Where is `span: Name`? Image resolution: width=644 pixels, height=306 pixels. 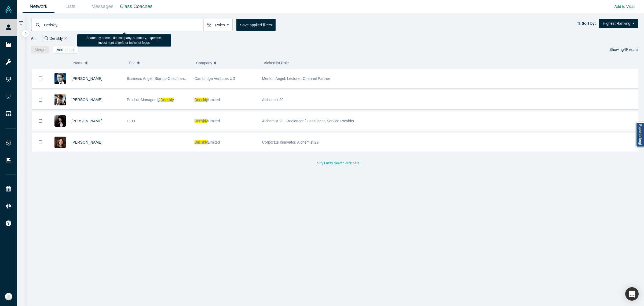 span: Name is located at coordinates (78, 63).